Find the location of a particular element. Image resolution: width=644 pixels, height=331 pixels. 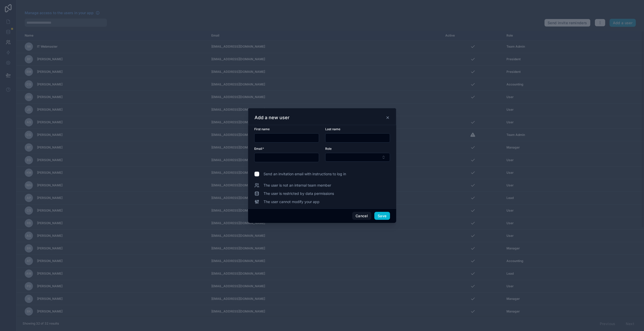

span: The user is restricted by data permissions is located at coordinates (299, 194).